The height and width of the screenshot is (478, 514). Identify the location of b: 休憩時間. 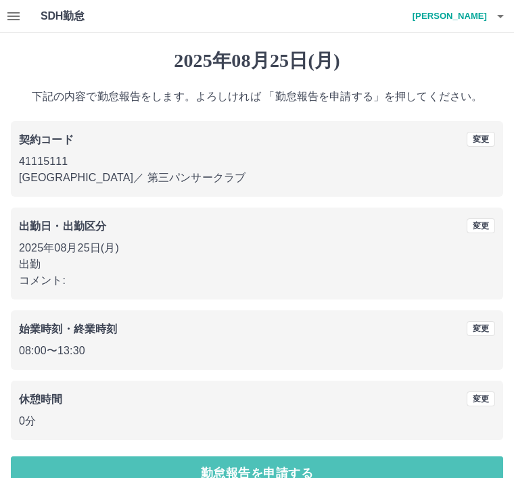
(41, 399).